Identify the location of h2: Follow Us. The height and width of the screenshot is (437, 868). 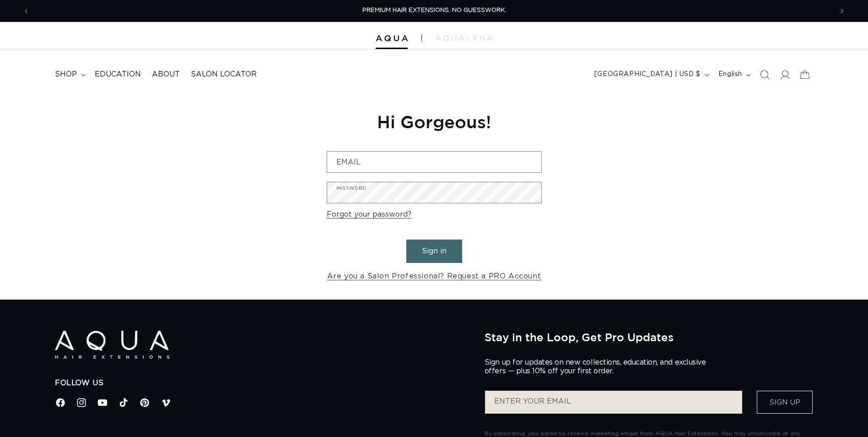
(263, 383).